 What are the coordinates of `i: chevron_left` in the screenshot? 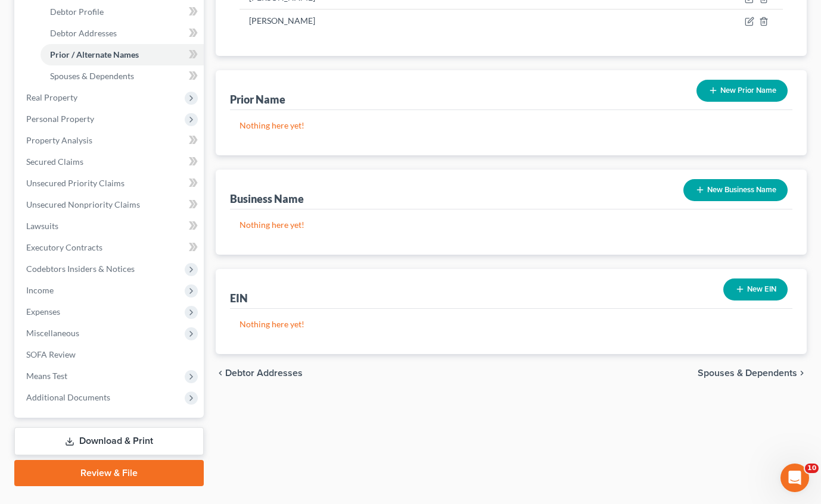 It's located at (220, 373).